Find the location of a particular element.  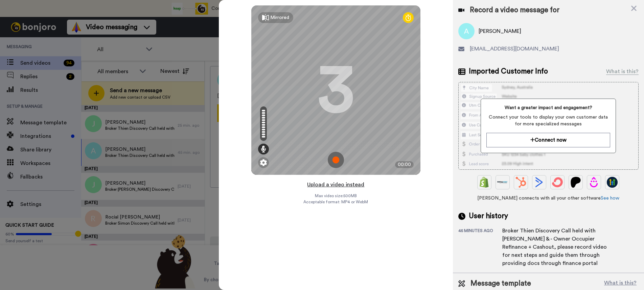

span: Connect your tools to display your own customer data for more specialized messages is located at coordinates (548, 121).